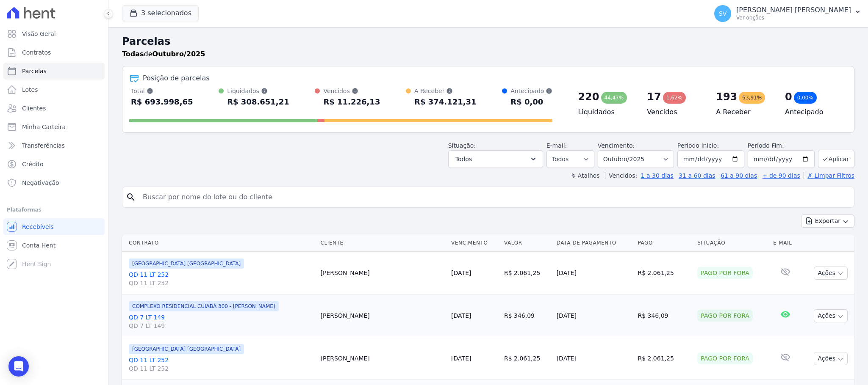 The image size is (868, 385). Describe the element at coordinates (44, 127) in the screenshot. I see `span: Minha Carteira` at that location.